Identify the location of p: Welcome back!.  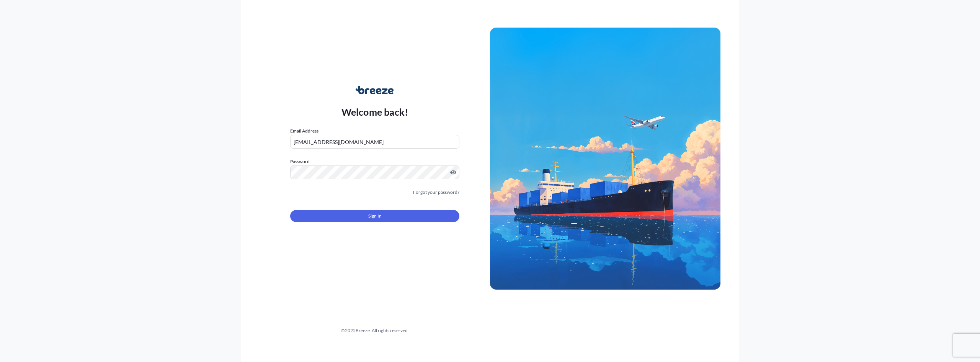
(375, 112).